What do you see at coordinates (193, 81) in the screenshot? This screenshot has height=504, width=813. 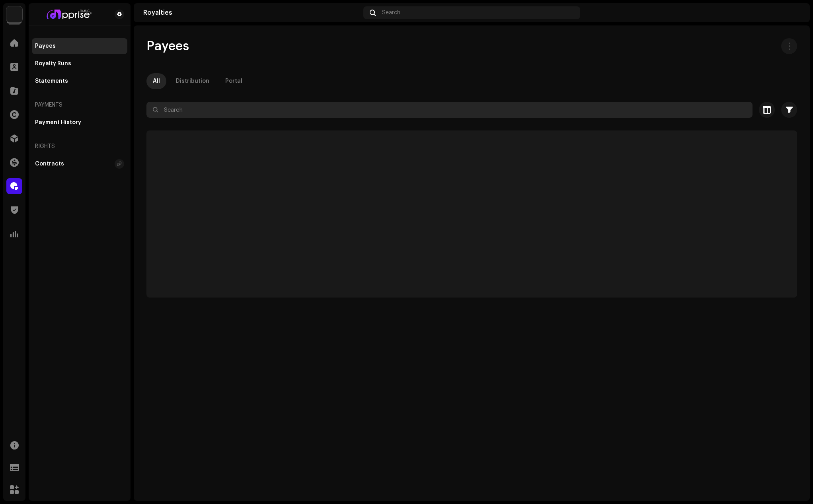 I see `div: Distribution` at bounding box center [193, 81].